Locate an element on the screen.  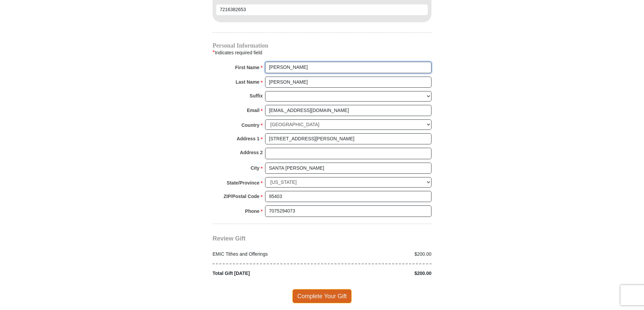
span: Review Gift is located at coordinates (229, 239).